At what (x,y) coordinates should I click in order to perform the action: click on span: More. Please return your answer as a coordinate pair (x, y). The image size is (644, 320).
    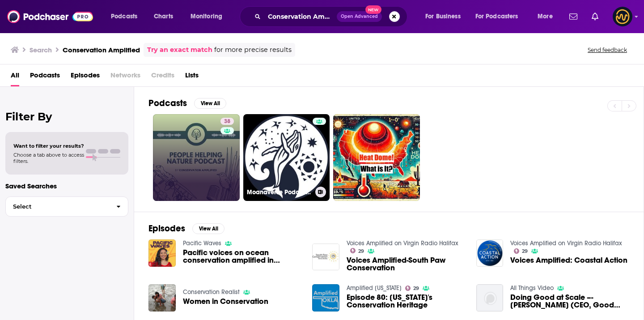
    Looking at the image, I should click on (545, 16).